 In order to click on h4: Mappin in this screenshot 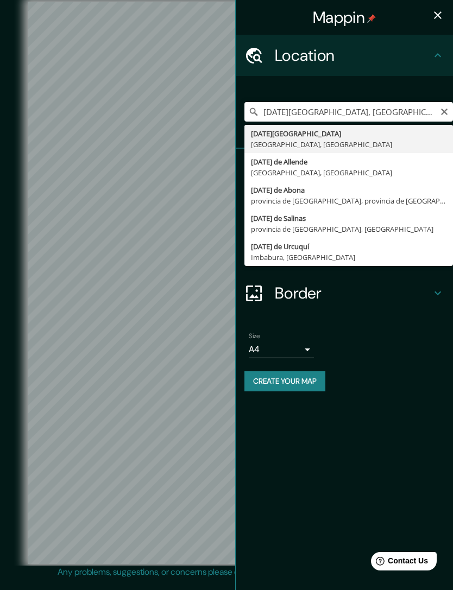, I will do `click(344, 17)`.